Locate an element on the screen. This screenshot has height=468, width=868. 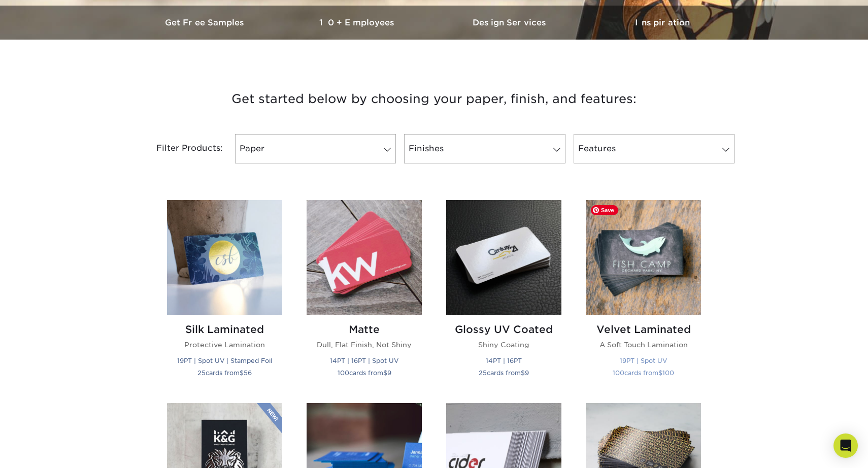
p: Dull, Flat Finish, Not Shiny is located at coordinates (364, 344).